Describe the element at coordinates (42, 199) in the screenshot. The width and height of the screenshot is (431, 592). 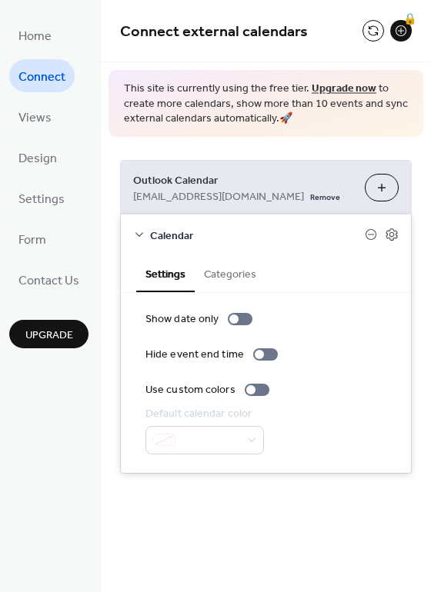
I see `span: Settings` at that location.